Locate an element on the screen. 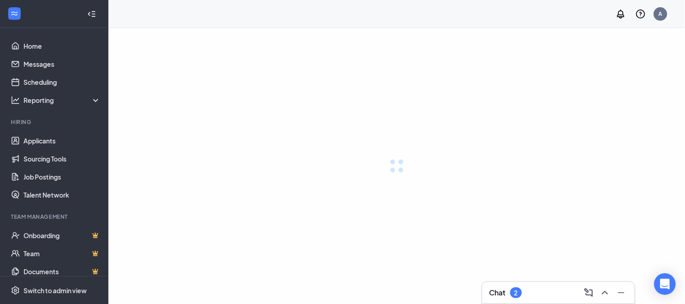 The height and width of the screenshot is (304, 685). button: Minimize is located at coordinates (621, 293).